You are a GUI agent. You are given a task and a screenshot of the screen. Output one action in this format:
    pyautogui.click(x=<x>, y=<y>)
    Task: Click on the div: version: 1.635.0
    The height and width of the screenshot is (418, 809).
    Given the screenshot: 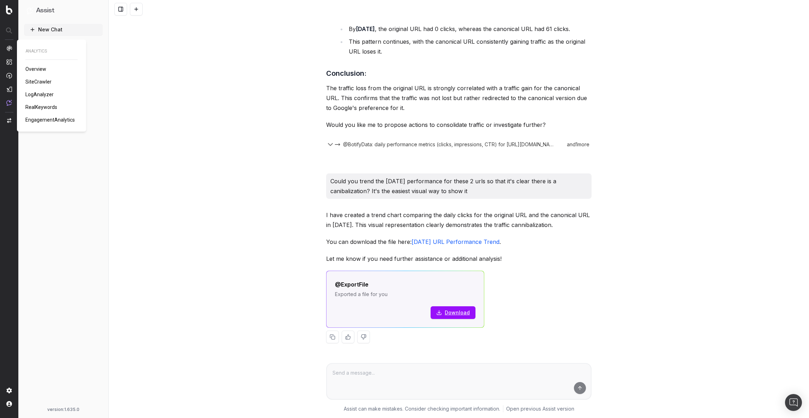 What is the action you would take?
    pyautogui.click(x=63, y=410)
    